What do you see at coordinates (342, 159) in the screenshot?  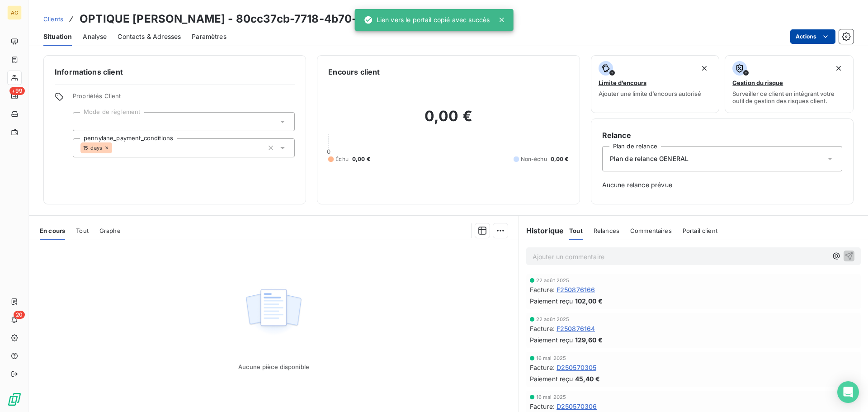 I see `span: Échu` at bounding box center [342, 159].